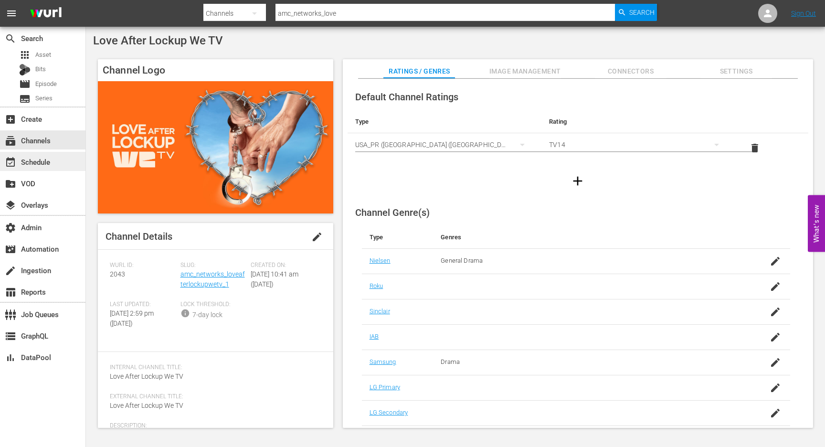 The image size is (825, 447). What do you see at coordinates (803, 13) in the screenshot?
I see `a: Sign Out` at bounding box center [803, 13].